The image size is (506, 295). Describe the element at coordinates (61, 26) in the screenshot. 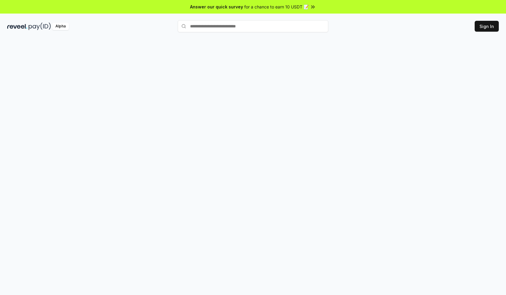

I see `div: Alpha` at that location.